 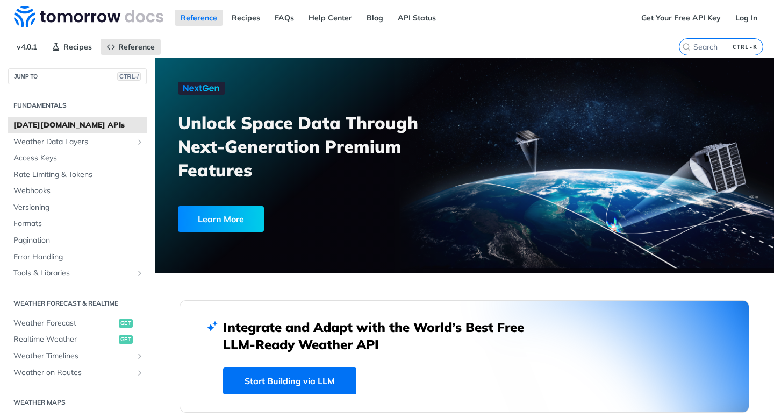 What do you see at coordinates (681, 18) in the screenshot?
I see `a: Get Your Free API Key` at bounding box center [681, 18].